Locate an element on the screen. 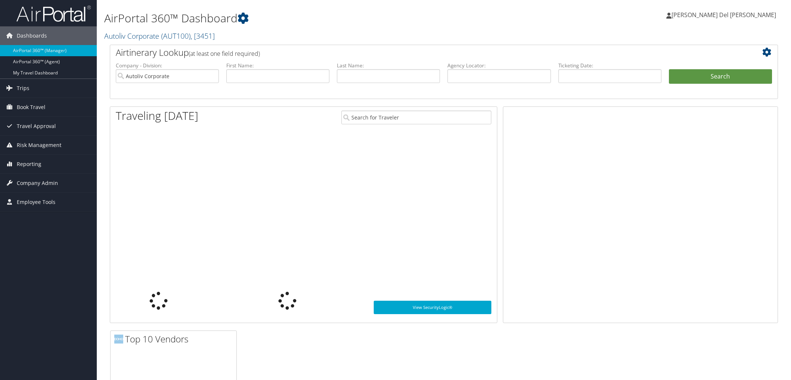 Image resolution: width=791 pixels, height=380 pixels. span: Trips is located at coordinates (23, 88).